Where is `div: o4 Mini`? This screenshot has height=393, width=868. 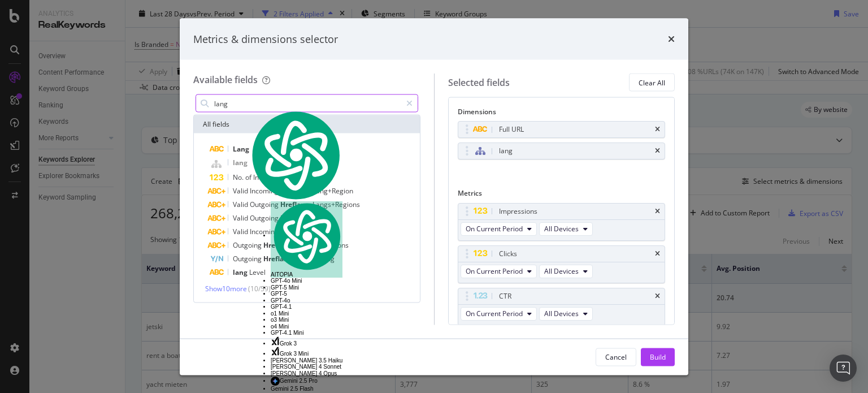 div: o4 Mini is located at coordinates (310, 363).